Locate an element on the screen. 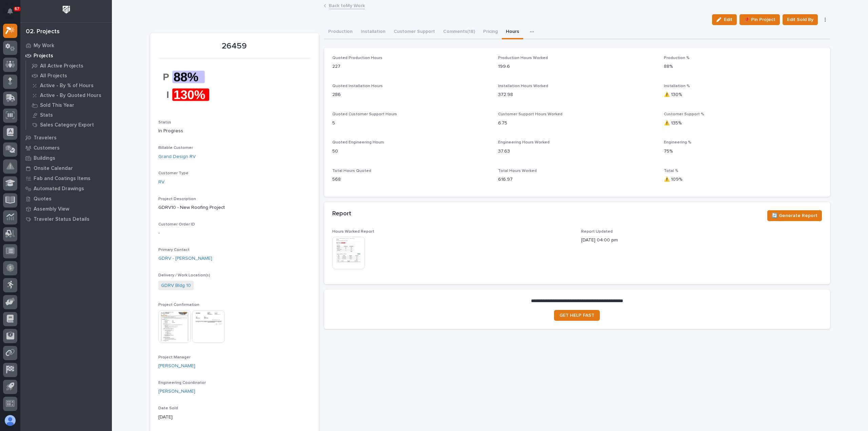  a: Quotes is located at coordinates (67, 199).